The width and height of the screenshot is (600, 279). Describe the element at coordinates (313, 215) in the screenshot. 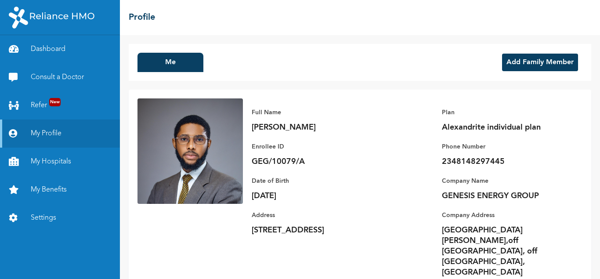

I see `p: Address` at that location.